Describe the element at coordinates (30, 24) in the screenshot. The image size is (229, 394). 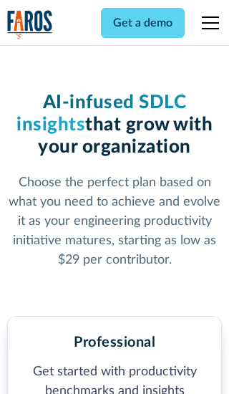
I see `a: home` at that location.